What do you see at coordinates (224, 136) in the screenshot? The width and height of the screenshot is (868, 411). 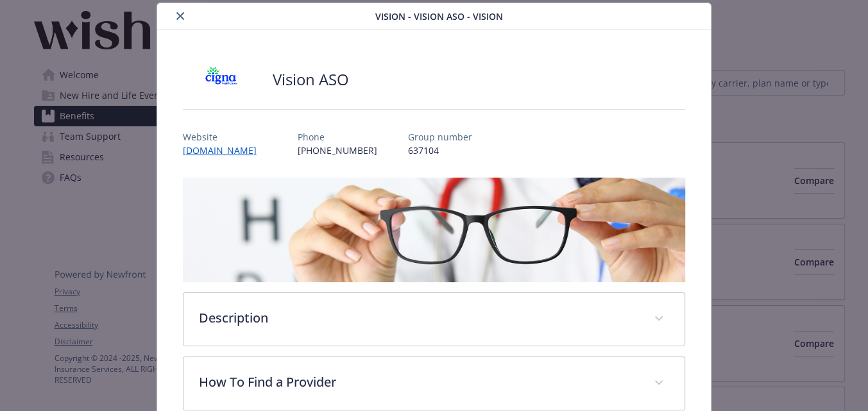 I see `p: Website` at bounding box center [224, 136].